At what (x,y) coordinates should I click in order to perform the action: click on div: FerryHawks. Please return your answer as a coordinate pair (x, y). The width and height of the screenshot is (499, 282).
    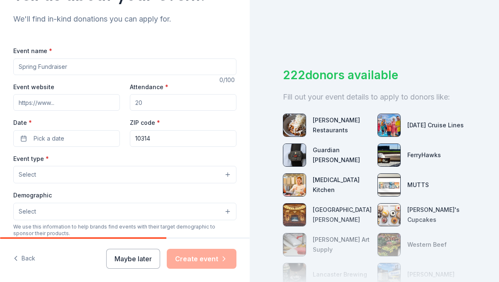
    Looking at the image, I should click on (424, 155).